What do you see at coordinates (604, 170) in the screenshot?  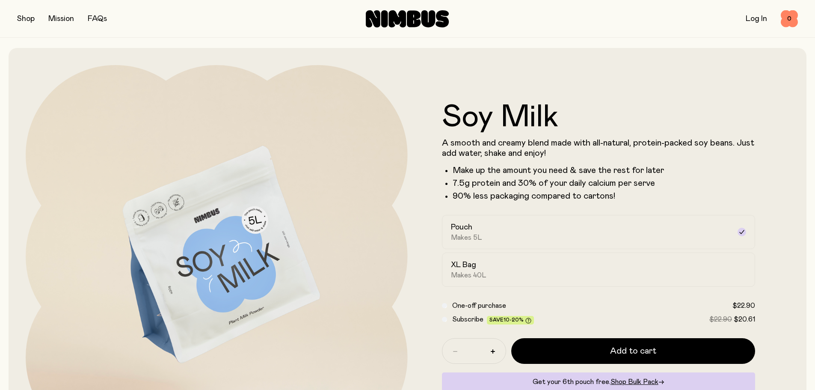 I see `li: Make up the amount you need & save the rest for later` at bounding box center [604, 170].